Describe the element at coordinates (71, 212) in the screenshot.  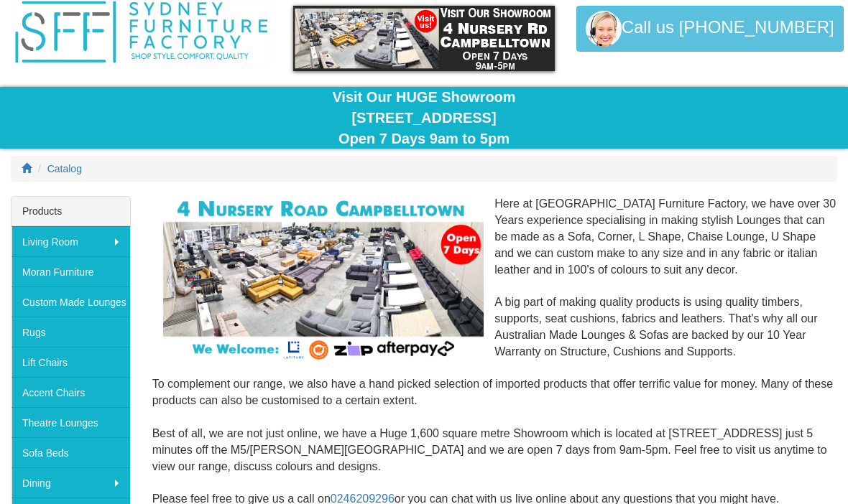
I see `div: Products` at that location.